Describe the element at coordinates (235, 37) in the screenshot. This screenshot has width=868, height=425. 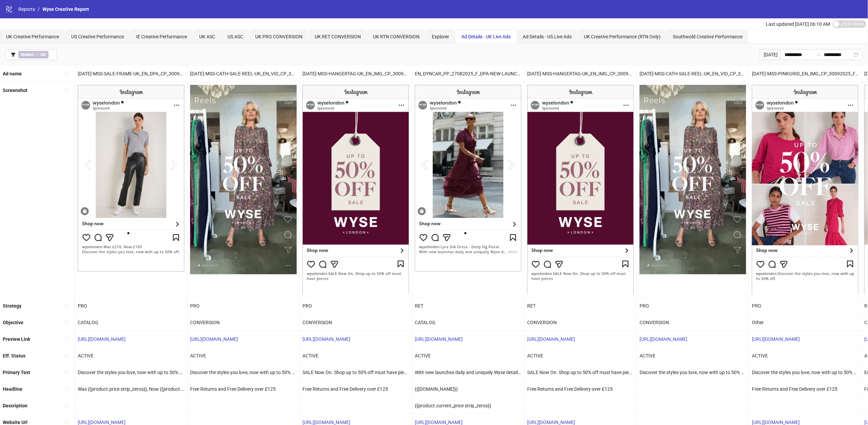
I see `span: US ASC` at that location.